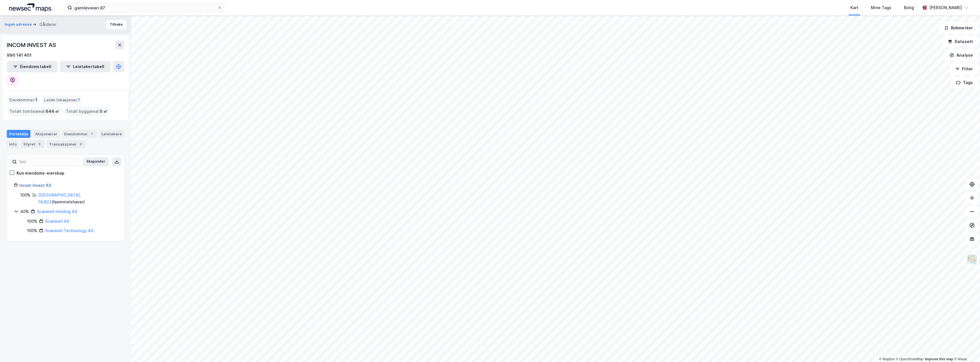 This screenshot has height=362, width=980. I want to click on button: Bokmerker, so click(958, 28).